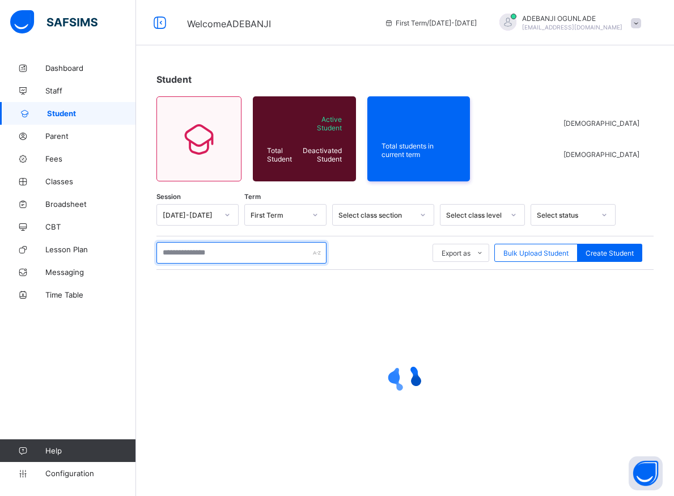 The image size is (674, 496). Describe the element at coordinates (91, 136) in the screenshot. I see `span: Parent` at that location.